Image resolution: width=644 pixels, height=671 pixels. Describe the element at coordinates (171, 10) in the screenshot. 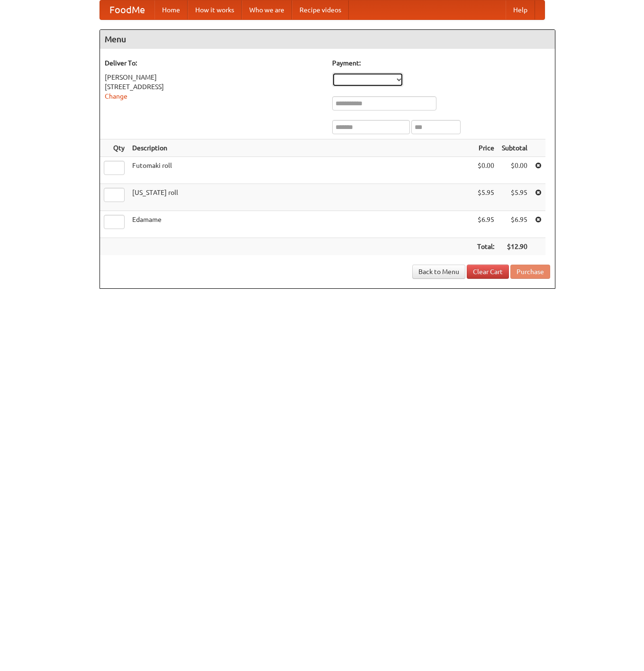

I see `a: Home` at that location.